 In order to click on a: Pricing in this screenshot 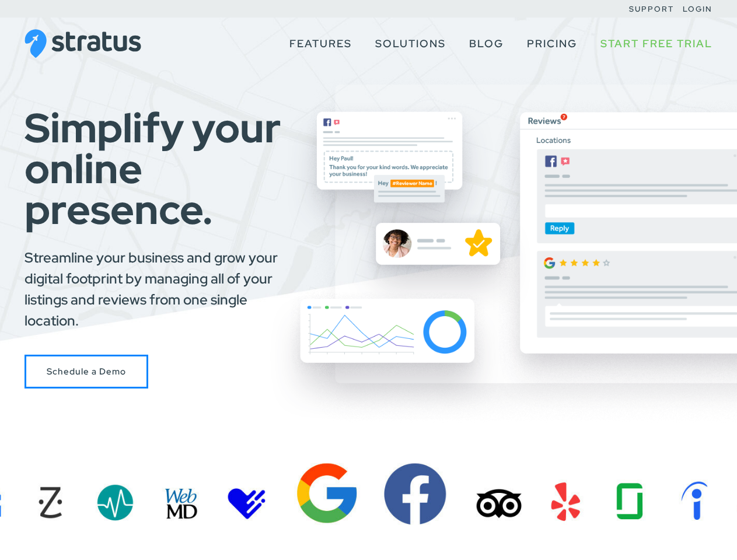, I will do `click(552, 44)`.